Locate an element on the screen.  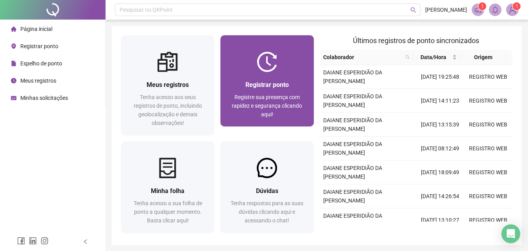
span: Minhas solicitações is located at coordinates (44, 98).